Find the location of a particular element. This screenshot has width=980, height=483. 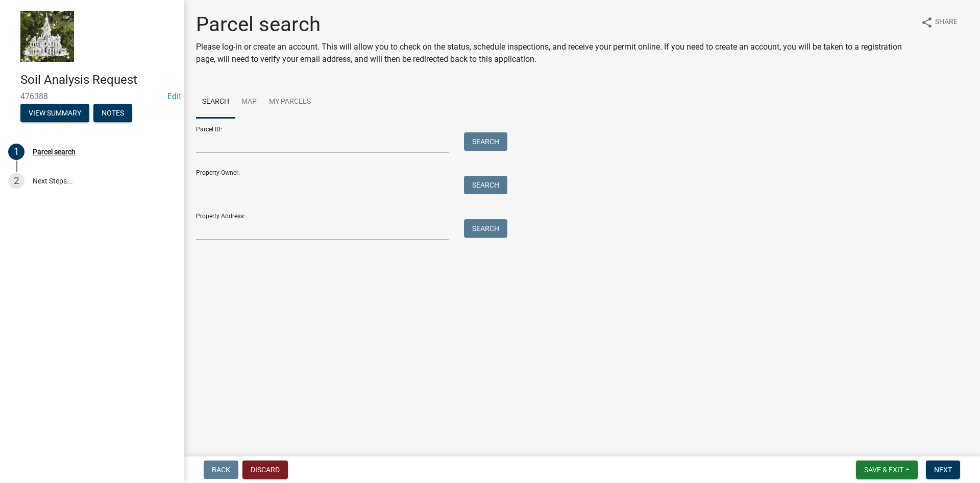

div: 2 is located at coordinates (16, 181).